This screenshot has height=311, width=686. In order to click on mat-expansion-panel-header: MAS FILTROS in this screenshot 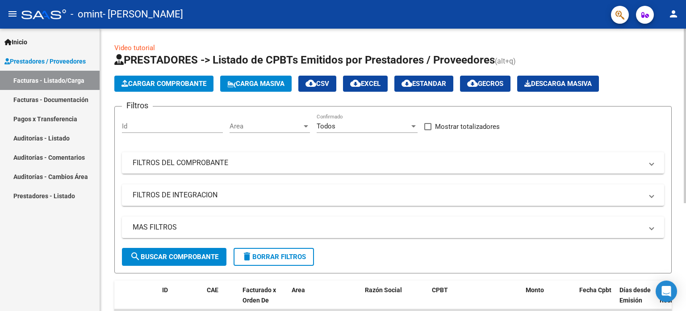, I will do `click(393, 227)`.